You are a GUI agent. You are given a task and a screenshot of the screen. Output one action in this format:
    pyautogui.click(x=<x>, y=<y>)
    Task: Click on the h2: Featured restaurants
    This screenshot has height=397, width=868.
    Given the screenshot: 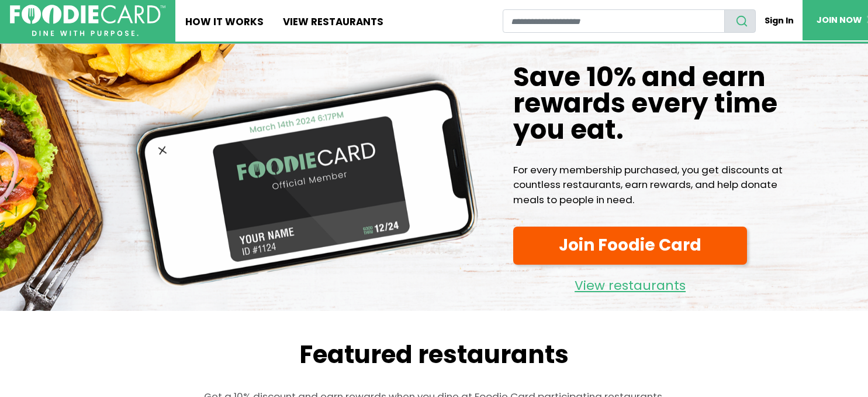 What is the action you would take?
    pyautogui.click(x=434, y=355)
    